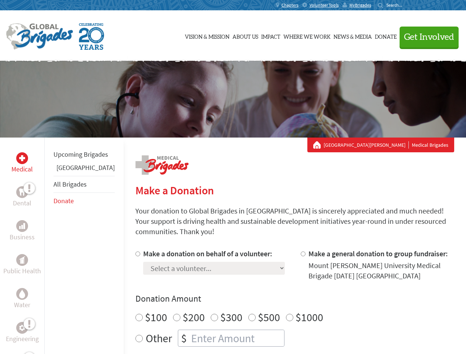 This screenshot has width=466, height=354. I want to click on input: Enter Amount, so click(237, 338).